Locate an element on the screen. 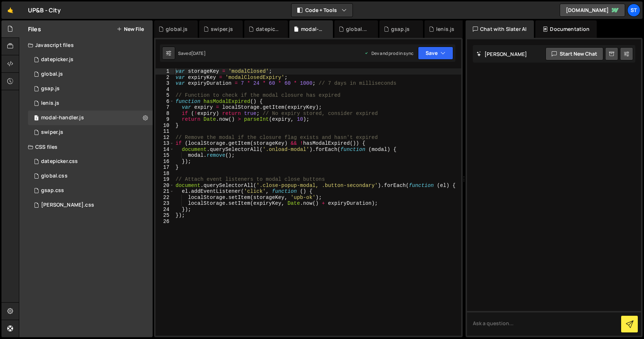 The height and width of the screenshot is (339, 644). div: 25 is located at coordinates (165, 215).